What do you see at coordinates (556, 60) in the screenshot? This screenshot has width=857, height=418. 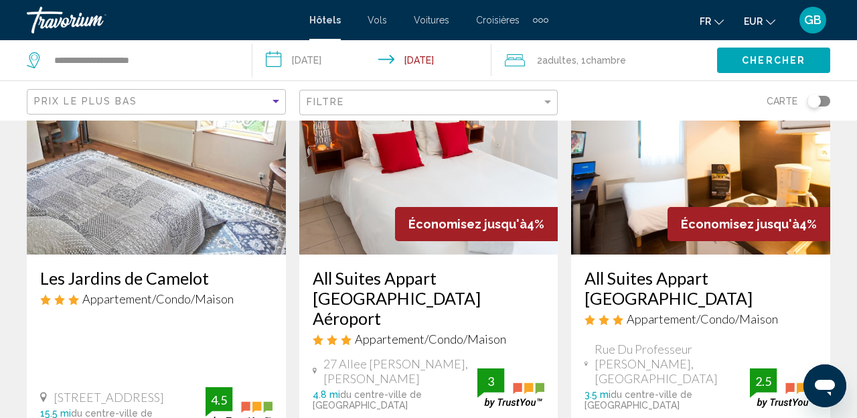 I see `span: 2` at bounding box center [556, 60].